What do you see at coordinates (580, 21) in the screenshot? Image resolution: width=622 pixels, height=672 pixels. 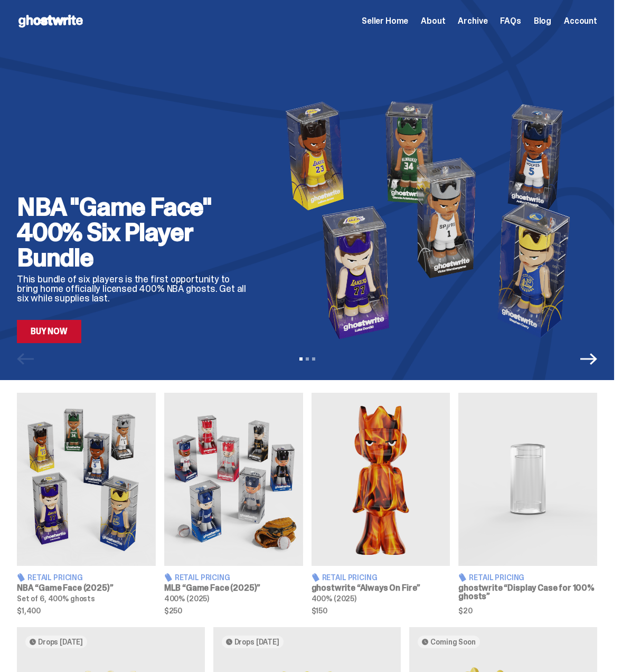 I see `a: Account` at bounding box center [580, 21].